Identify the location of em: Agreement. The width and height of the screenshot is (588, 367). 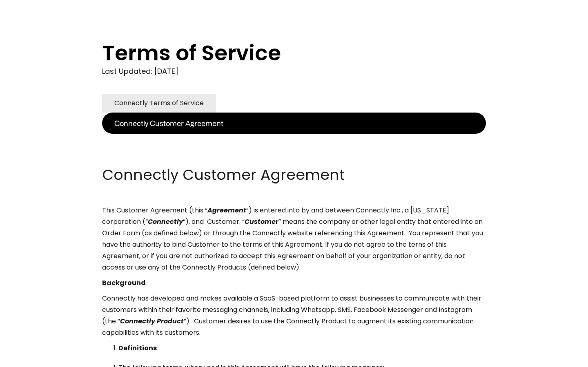
(227, 210).